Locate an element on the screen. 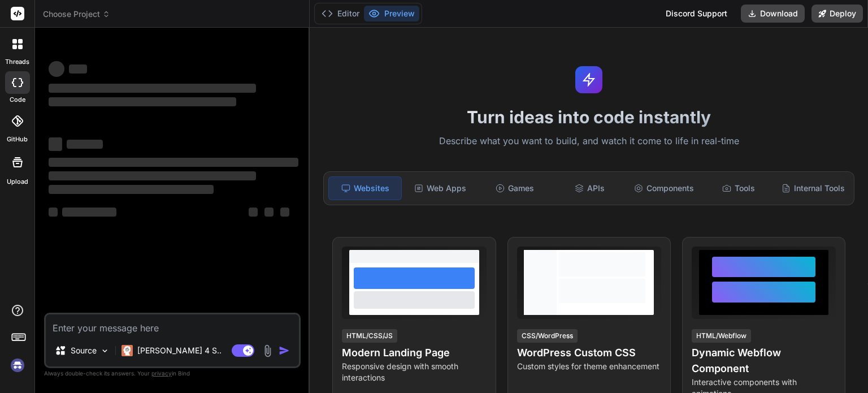 This screenshot has width=868, height=393. h4: Modern Landing Page is located at coordinates (413, 353).